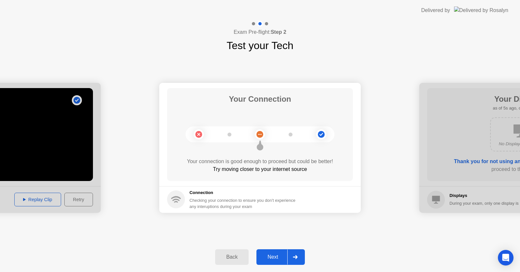 Image resolution: width=520 pixels, height=272 pixels. I want to click on h1: Test your Tech, so click(260, 46).